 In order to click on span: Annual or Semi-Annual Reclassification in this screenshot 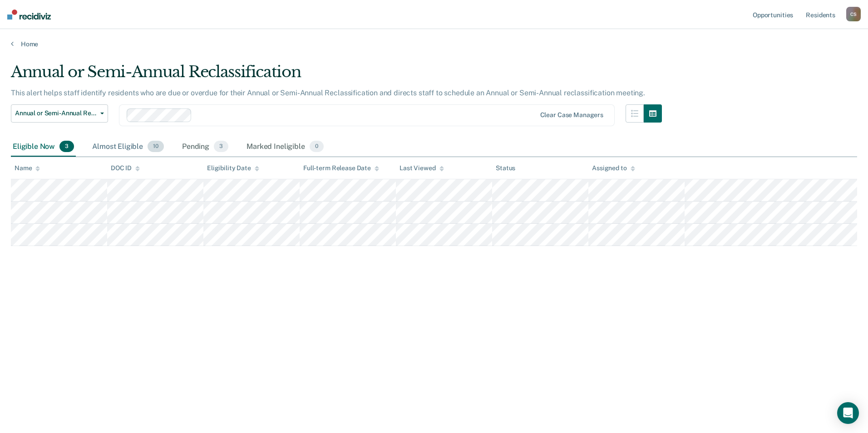, I will do `click(56, 113)`.